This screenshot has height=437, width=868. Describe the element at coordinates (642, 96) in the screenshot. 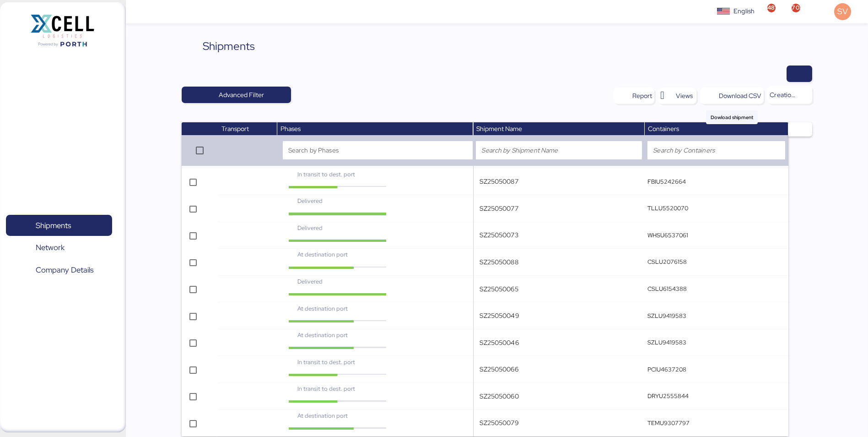

I see `div: Report` at that location.